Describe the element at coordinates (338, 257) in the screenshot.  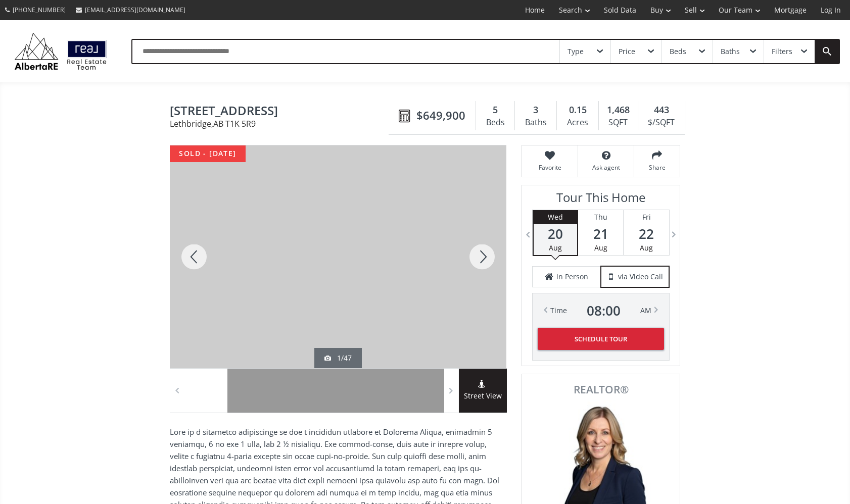
I see `div: 756 Canyonview Close West Lethbridge, AB T1K 5R9 - Photo 1 of 47` at that location.